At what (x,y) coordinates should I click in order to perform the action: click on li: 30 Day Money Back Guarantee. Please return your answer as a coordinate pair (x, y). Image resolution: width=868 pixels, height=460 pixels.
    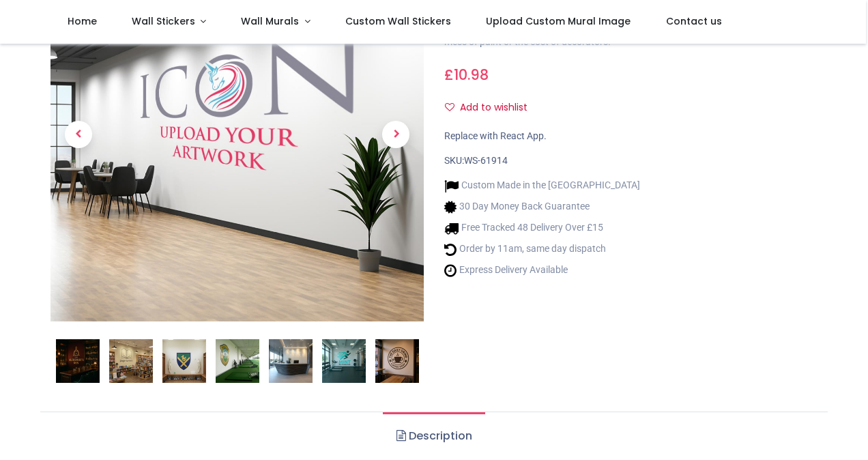
    Looking at the image, I should click on (542, 207).